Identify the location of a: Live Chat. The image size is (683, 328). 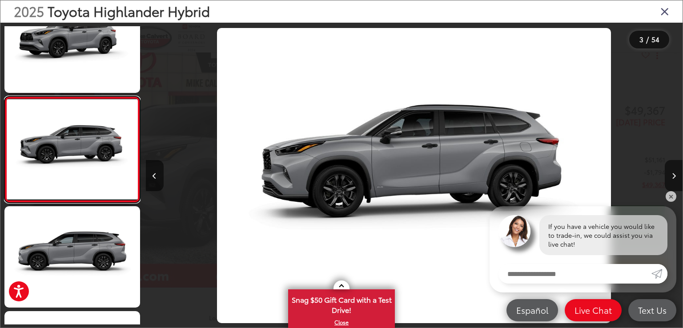
(593, 310).